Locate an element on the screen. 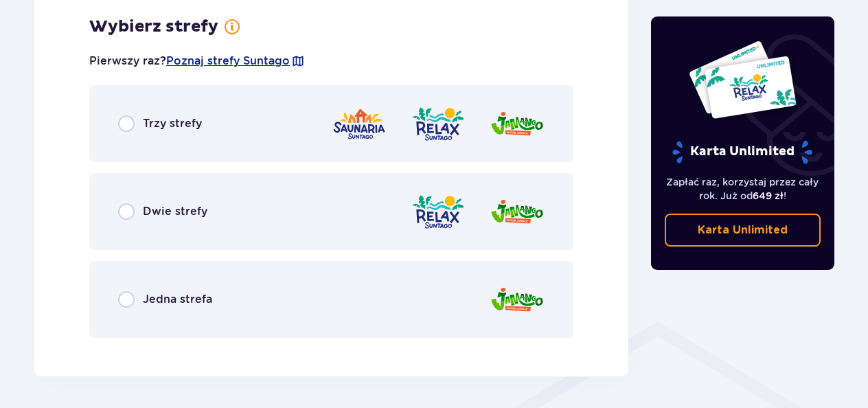 This screenshot has height=408, width=868. span: Trzy strefy is located at coordinates (173, 124).